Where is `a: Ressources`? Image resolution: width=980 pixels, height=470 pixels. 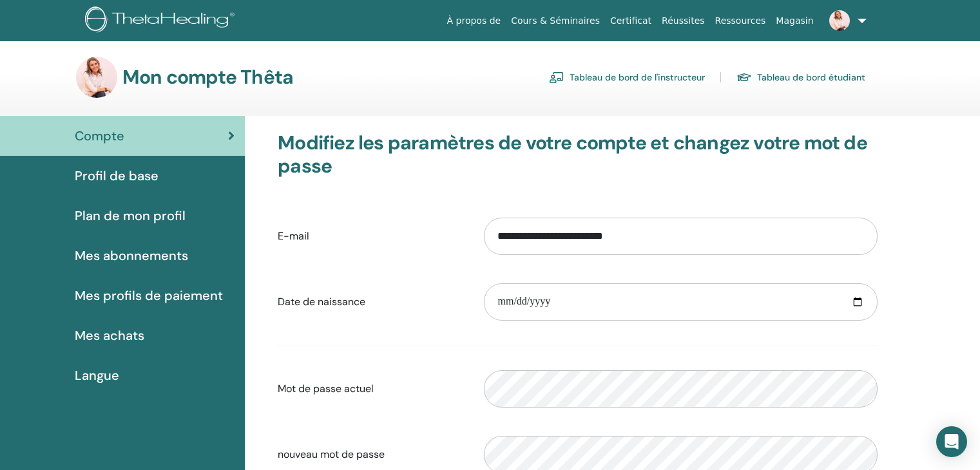
a: Ressources is located at coordinates (740, 21).